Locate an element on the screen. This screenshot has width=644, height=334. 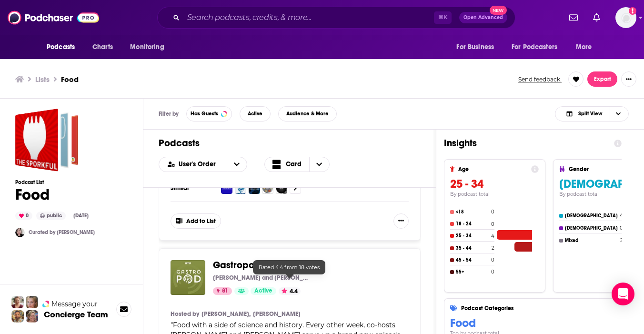
div: Search podcasts, credits, & more... is located at coordinates (336, 18).